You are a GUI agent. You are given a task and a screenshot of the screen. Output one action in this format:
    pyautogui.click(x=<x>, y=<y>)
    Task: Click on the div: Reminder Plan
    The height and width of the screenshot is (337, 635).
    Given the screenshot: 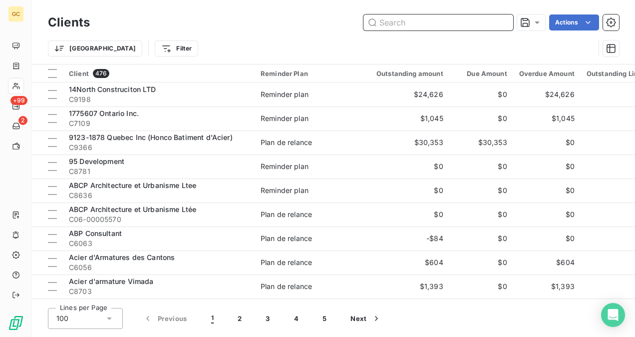 What is the action you would take?
    pyautogui.click(x=307, y=73)
    